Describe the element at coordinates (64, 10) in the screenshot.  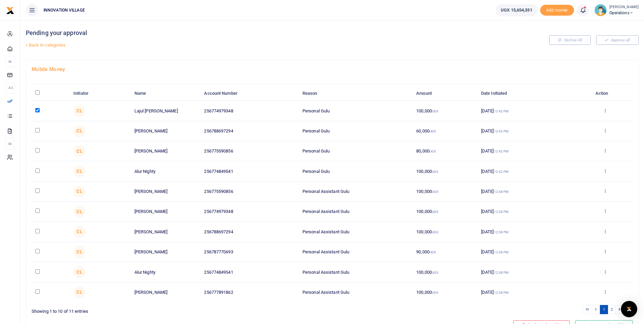
I see `span: INNOVATION VILLAGE` at that location.